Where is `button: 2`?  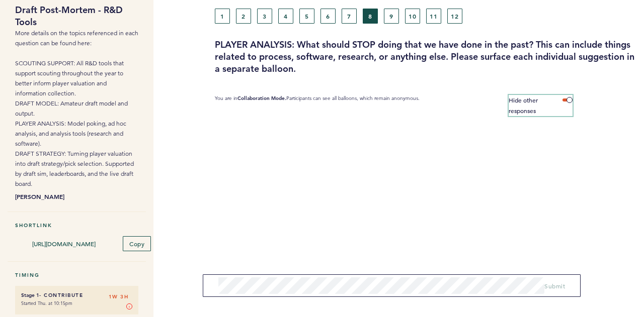 button: 2 is located at coordinates (244, 16).